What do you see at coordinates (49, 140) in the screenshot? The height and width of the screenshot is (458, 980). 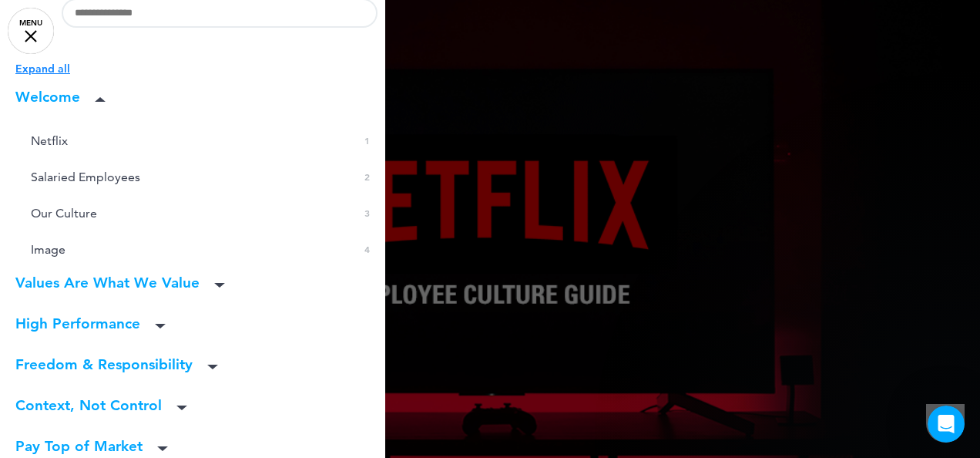 I see `span: Netflix` at bounding box center [49, 140].